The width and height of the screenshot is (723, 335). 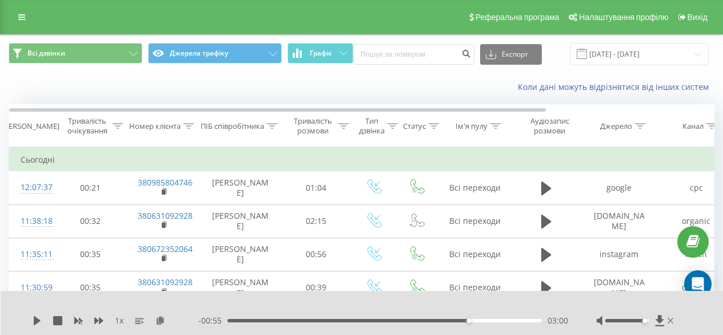 What do you see at coordinates (316, 287) in the screenshot?
I see `td: 00:39` at bounding box center [316, 287].